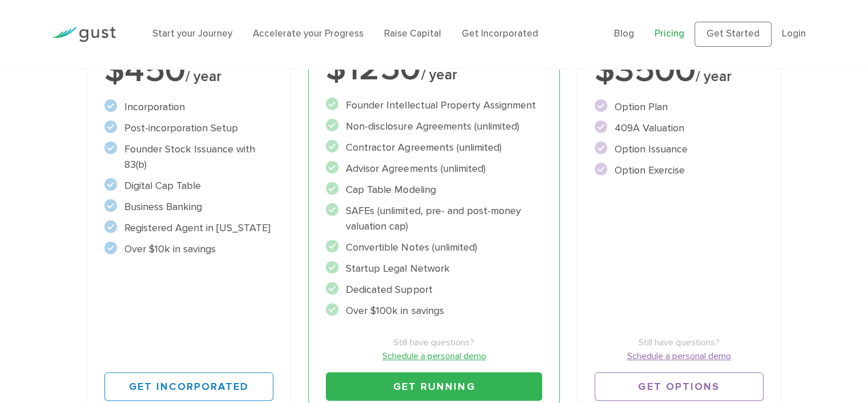 The width and height of the screenshot is (868, 403). What do you see at coordinates (189, 206) in the screenshot?
I see `li: Business Banking` at bounding box center [189, 206].